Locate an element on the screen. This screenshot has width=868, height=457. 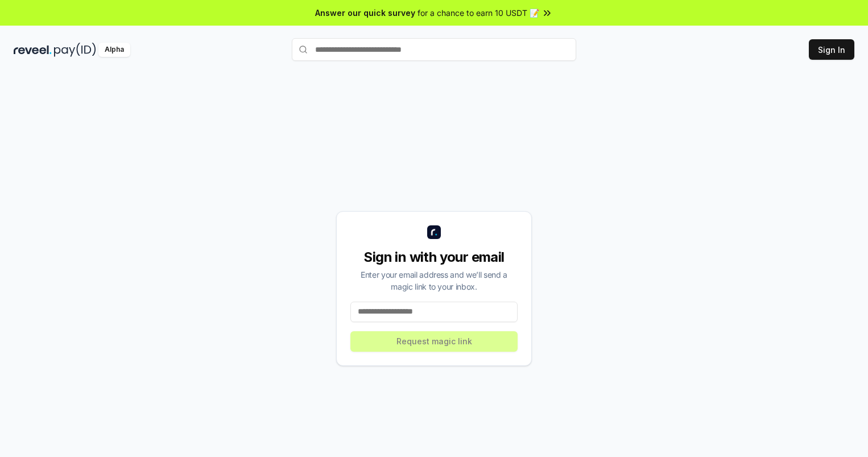
img: logo_small is located at coordinates (434, 232).